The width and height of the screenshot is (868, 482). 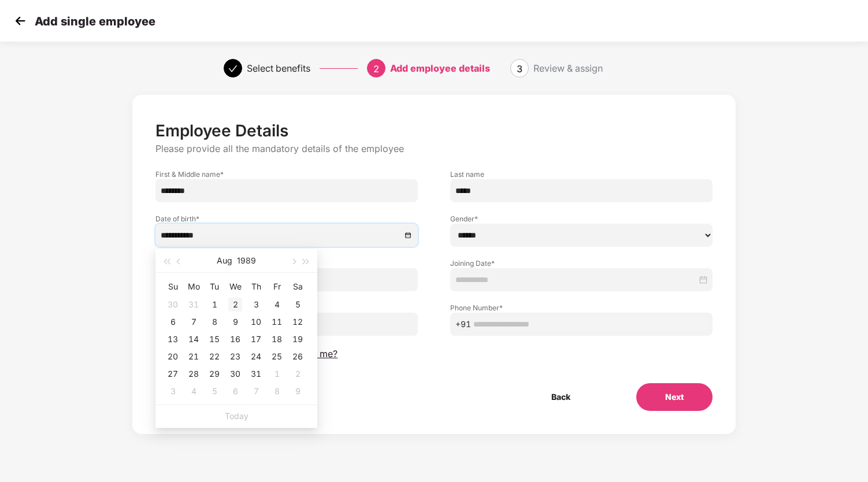 I want to click on span: 2, so click(x=376, y=69).